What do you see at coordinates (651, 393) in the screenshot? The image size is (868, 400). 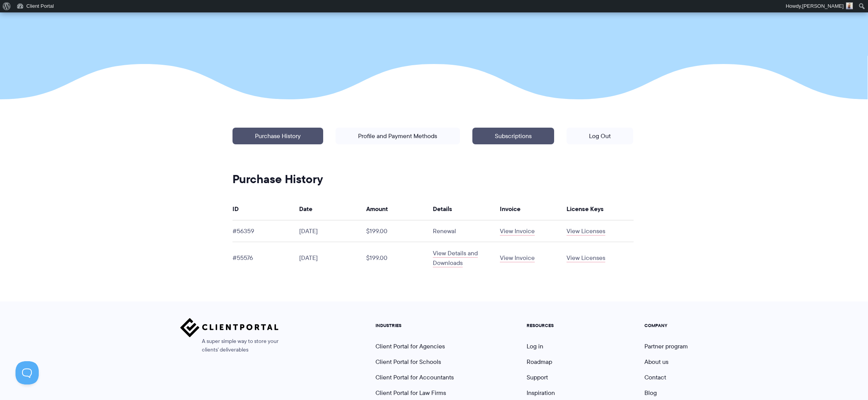 I see `a: Blog` at bounding box center [651, 393].